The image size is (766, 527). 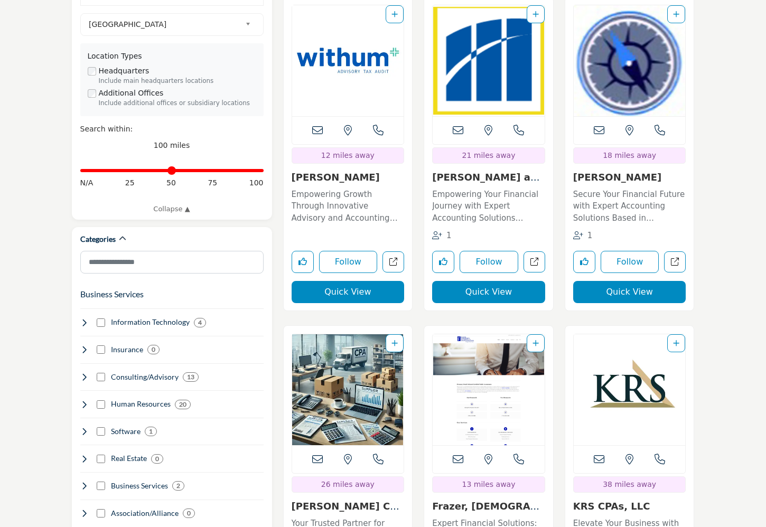 I want to click on img: Kinney Company LLC (formerly Jampol Kinney), so click(x=348, y=390).